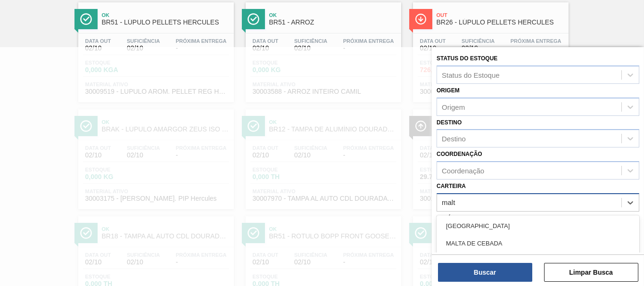  Describe the element at coordinates (500, 15) in the screenshot. I see `span: Out` at that location.